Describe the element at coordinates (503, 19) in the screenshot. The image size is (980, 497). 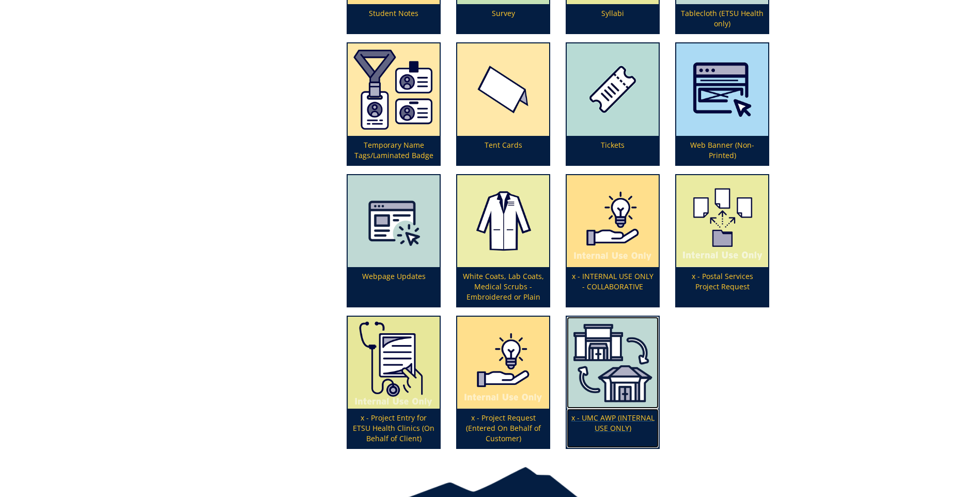
I see `p: Survey` at that location.